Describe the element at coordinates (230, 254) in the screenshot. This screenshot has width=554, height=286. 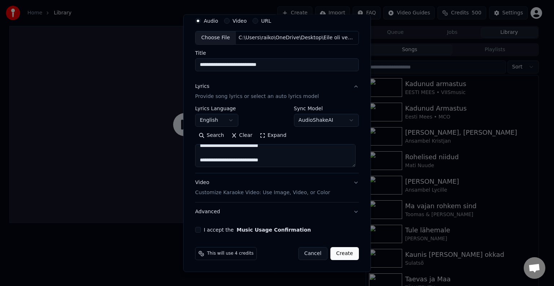
I see `span: This will use 4 credits` at that location.